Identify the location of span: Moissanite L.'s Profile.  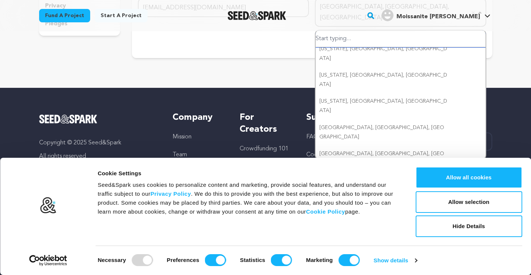
(436, 16).